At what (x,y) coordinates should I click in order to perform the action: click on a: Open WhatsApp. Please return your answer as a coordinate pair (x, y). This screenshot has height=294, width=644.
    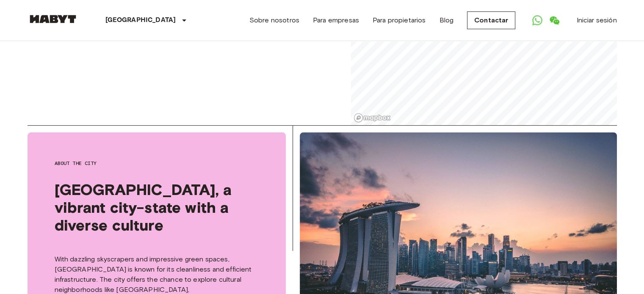
    Looking at the image, I should click on (538, 20).